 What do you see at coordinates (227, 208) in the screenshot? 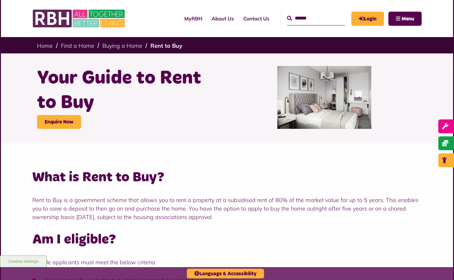
I see `p: Rent to Buy is a government scheme that allows you to rent a property at a subsidised rent of 80%...` at bounding box center [227, 208].